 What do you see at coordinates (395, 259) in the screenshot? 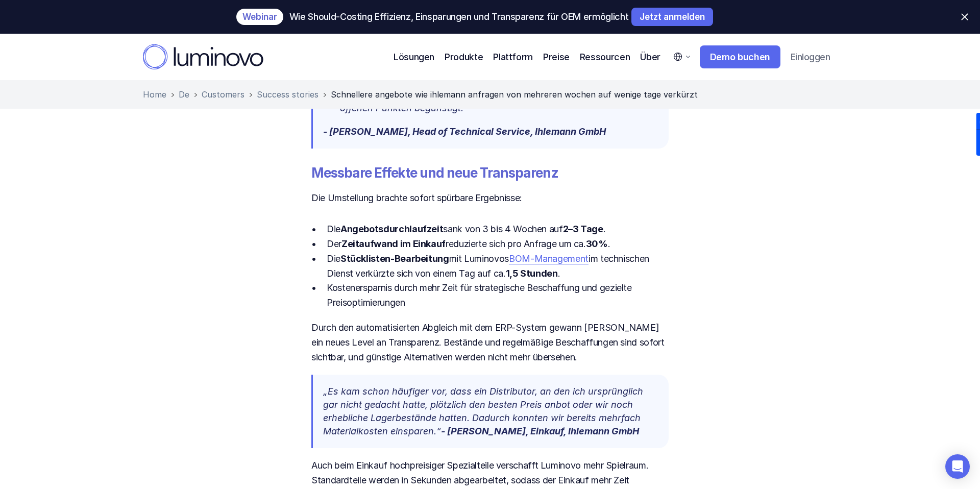
I see `strong: Stücklisten-Bearbeitung` at bounding box center [395, 259].